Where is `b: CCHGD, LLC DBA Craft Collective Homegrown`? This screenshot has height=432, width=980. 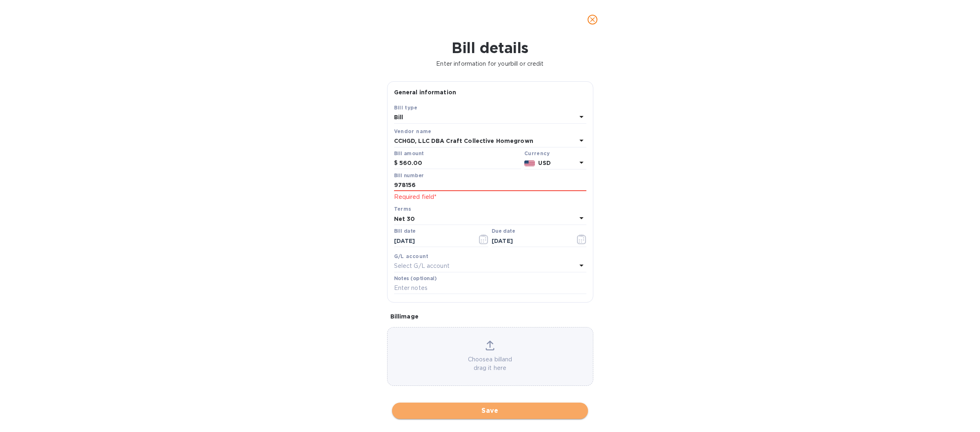
b: CCHGD, LLC DBA Craft Collective Homegrown is located at coordinates (463, 141).